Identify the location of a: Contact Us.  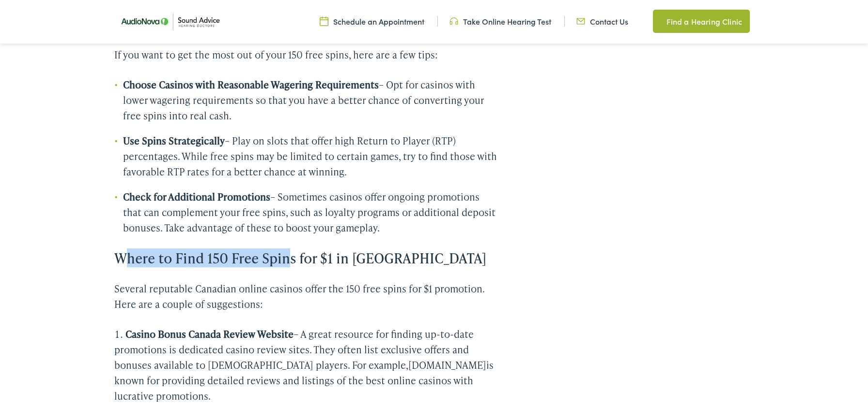
(602, 22).